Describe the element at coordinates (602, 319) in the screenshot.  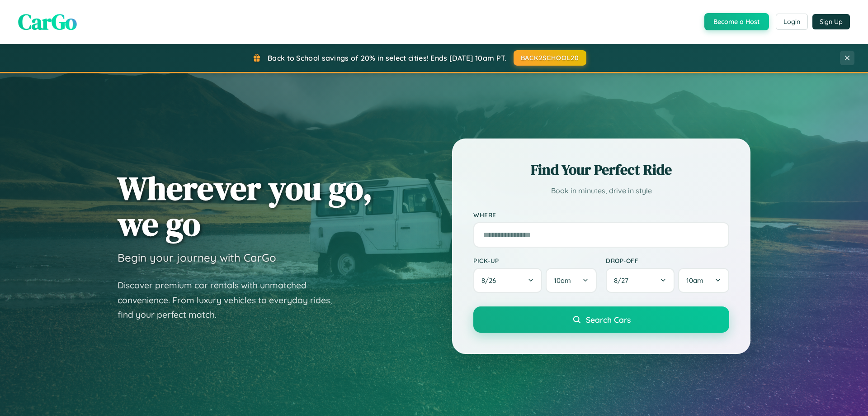
I see `button: Search Cars` at that location.